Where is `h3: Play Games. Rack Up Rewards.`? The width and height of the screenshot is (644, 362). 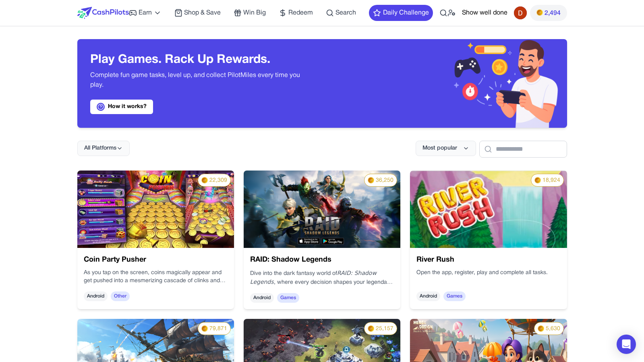
h3: Play Games. Rack Up Rewards. is located at coordinates (200, 60).